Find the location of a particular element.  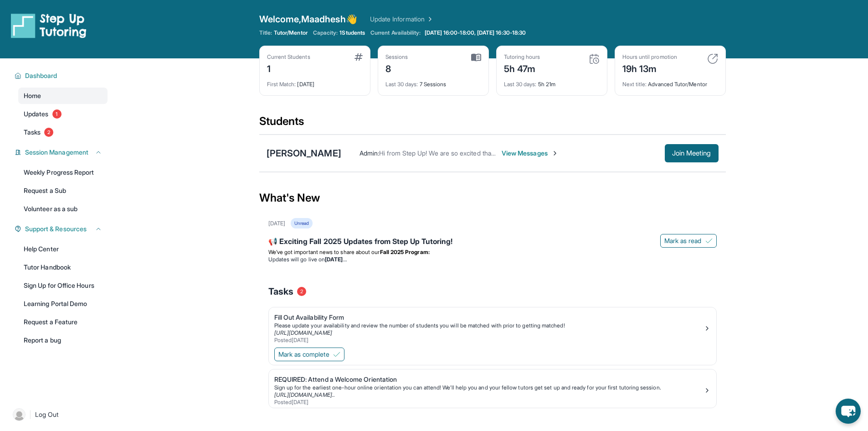

button: Support & Resources is located at coordinates (62, 229).